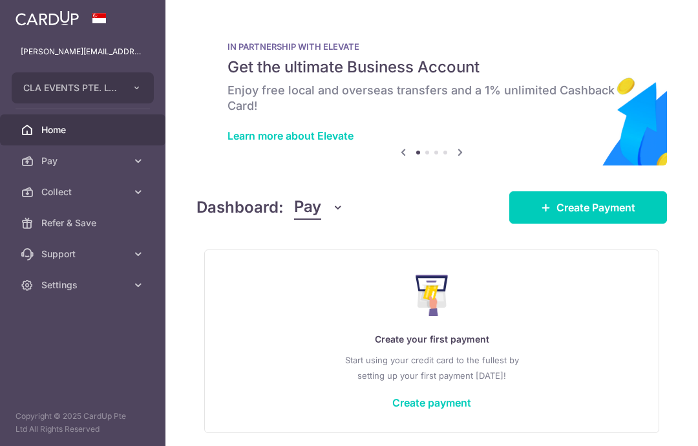 The image size is (698, 446). What do you see at coordinates (84, 285) in the screenshot?
I see `span: Settings` at bounding box center [84, 285].